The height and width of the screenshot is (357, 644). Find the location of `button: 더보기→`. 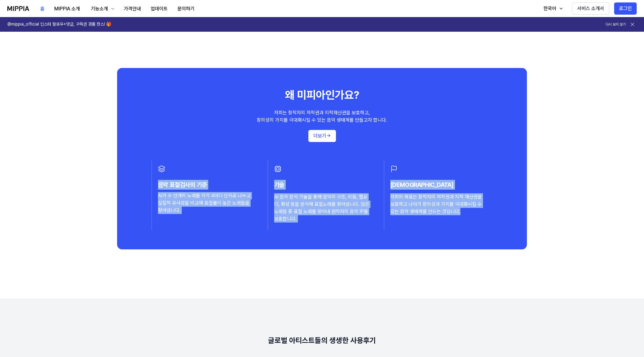

button: 더보기→ is located at coordinates (322, 136).